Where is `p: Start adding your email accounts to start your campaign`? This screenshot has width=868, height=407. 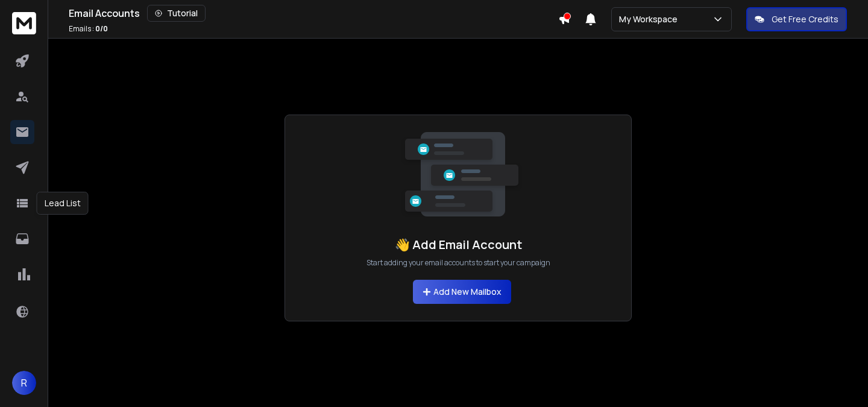
p: Start adding your email accounts to start your campaign is located at coordinates (458, 263).